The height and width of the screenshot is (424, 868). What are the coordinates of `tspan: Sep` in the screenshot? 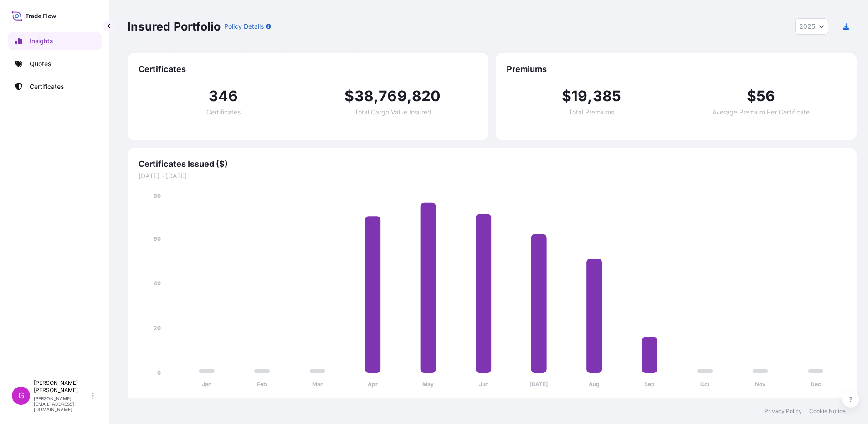 It's located at (649, 384).